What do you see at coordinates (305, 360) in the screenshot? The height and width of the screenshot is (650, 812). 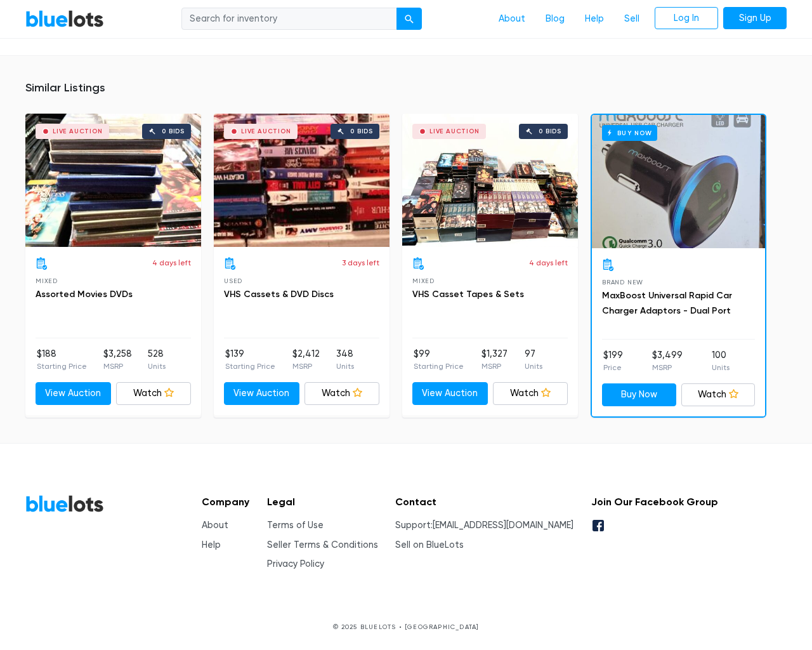 I see `li: $2,412` at bounding box center [305, 360].